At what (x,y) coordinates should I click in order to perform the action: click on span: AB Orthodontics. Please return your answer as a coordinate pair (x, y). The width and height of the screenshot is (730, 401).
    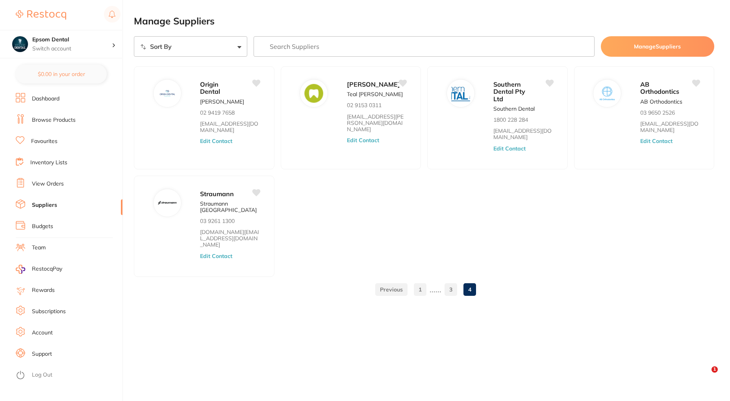
    Looking at the image, I should click on (660, 88).